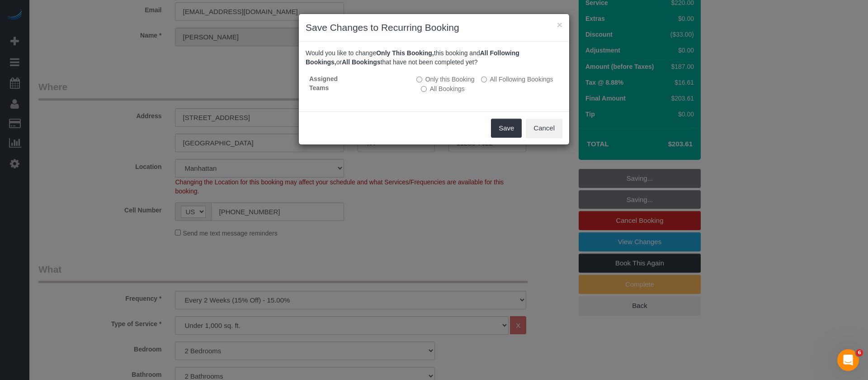  Describe the element at coordinates (445, 79) in the screenshot. I see `label: All other bookings in the series will remain the same.` at that location.